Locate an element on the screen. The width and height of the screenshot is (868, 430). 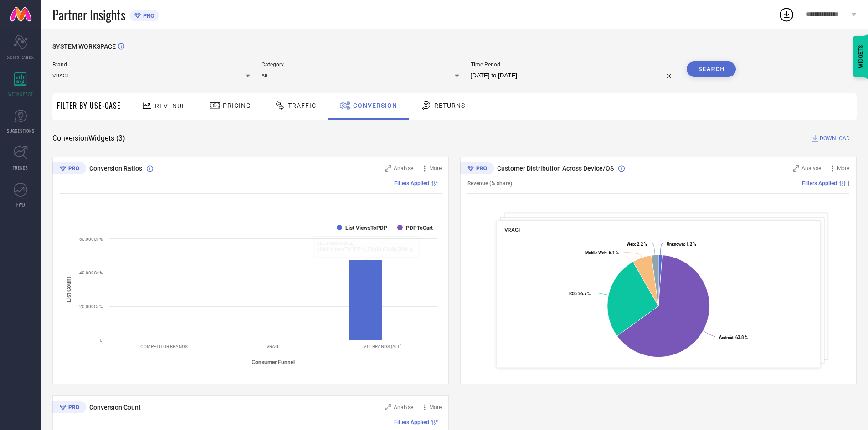
text: ALL BRANDS (ALL) is located at coordinates (382, 347).